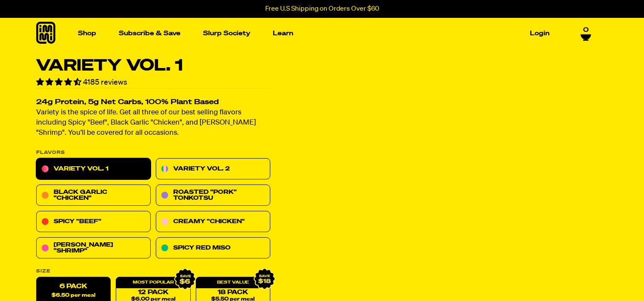 Image resolution: width=644 pixels, height=301 pixels. What do you see at coordinates (227, 33) in the screenshot?
I see `a: Slurp Society` at bounding box center [227, 33].